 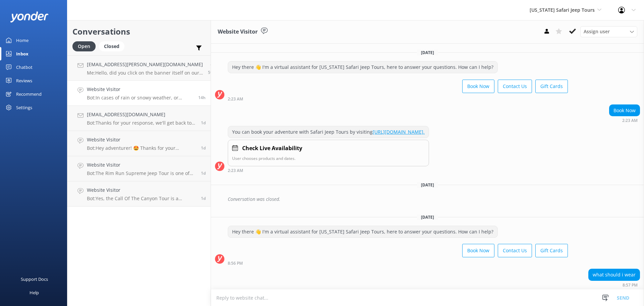 I want to click on div: Reviews, so click(x=24, y=81).